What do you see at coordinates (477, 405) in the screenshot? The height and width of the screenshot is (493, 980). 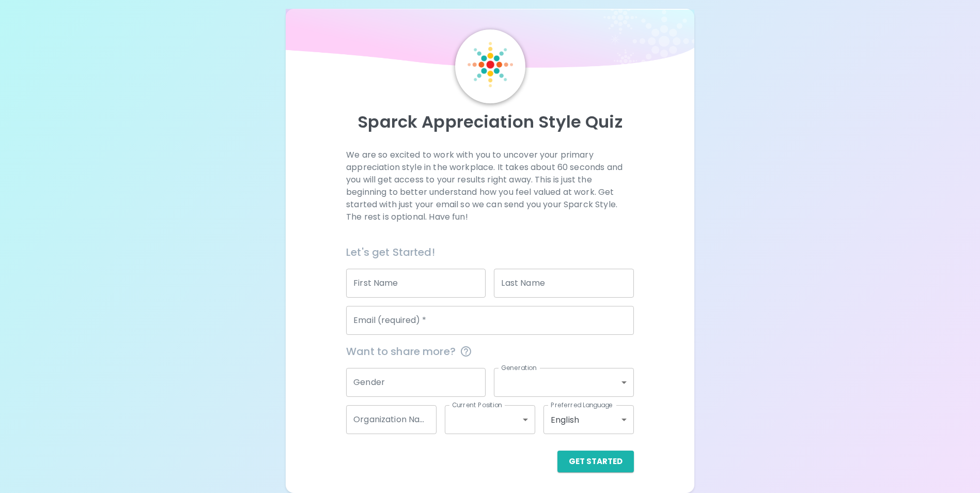 I see `label: Current Position` at bounding box center [477, 405].